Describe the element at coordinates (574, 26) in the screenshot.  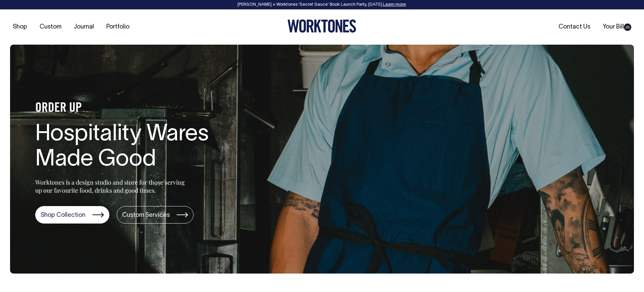
I see `a: Contact Us` at that location.